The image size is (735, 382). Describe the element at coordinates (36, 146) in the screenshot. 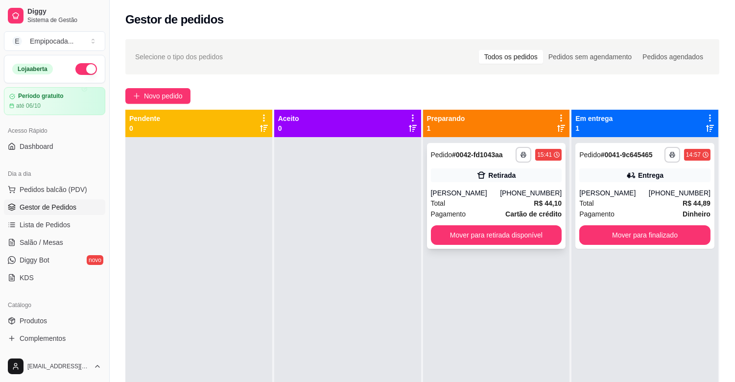

I see `span: Dashboard` at that location.